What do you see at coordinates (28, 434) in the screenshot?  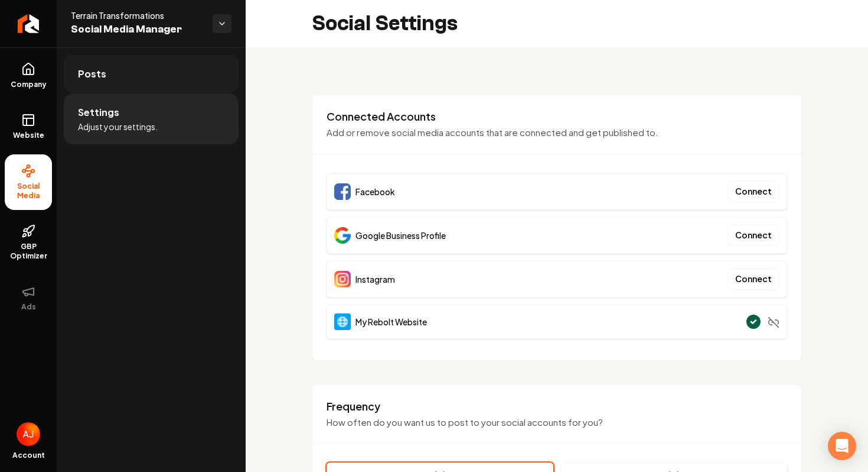 I see `img: Austin Jellison` at bounding box center [28, 434].